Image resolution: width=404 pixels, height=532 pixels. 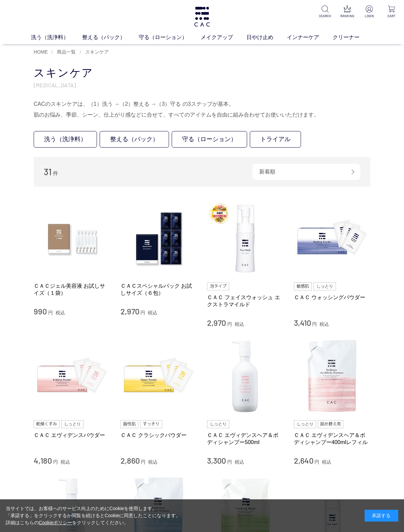 I want to click on img: ＣＡＣスペシャルパック お試しサイズ（６包）, so click(x=159, y=238).